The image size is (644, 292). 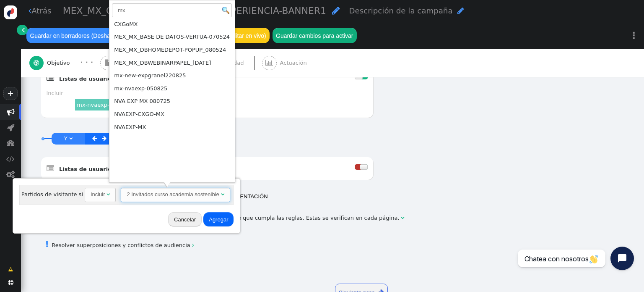 I want to click on button: Agregar, so click(x=218, y=219).